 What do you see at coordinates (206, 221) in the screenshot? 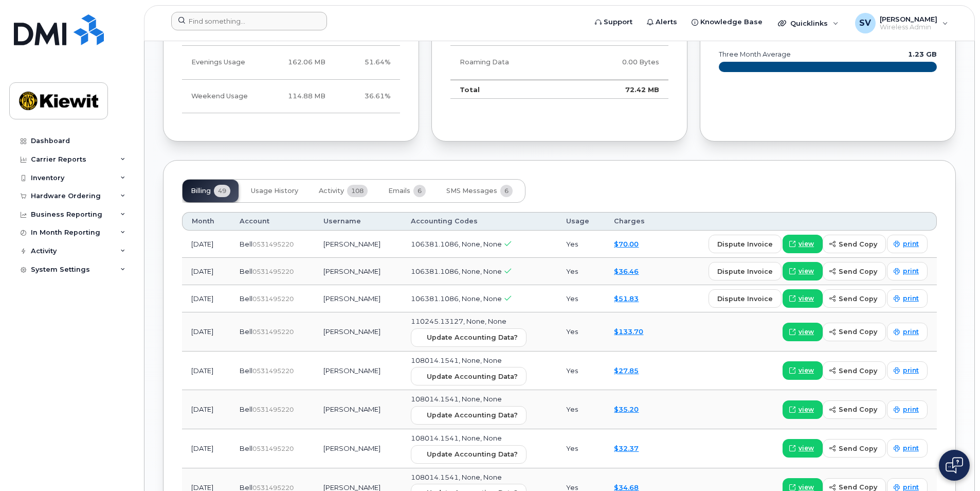
I see `th: Month` at bounding box center [206, 221].